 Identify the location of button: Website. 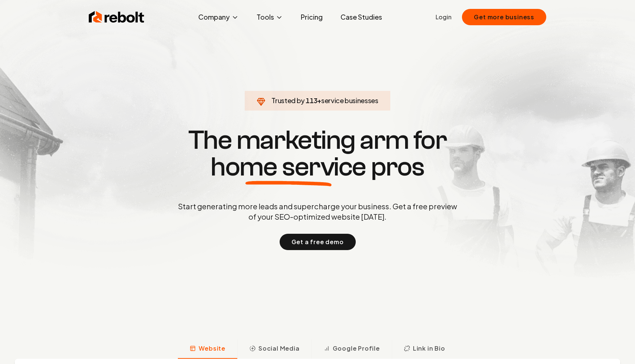
(207, 349).